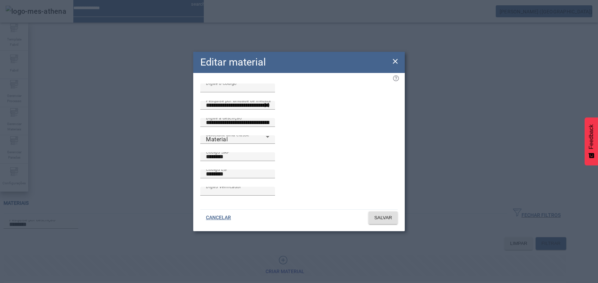 This screenshot has width=598, height=283. What do you see at coordinates (218, 152) in the screenshot?
I see `mat-label: Código SAP` at bounding box center [218, 152].